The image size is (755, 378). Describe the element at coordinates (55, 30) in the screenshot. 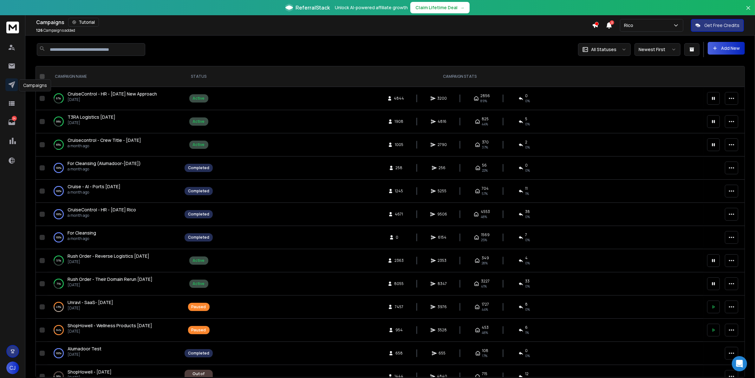

I see `p: Campaigns added` at that location.